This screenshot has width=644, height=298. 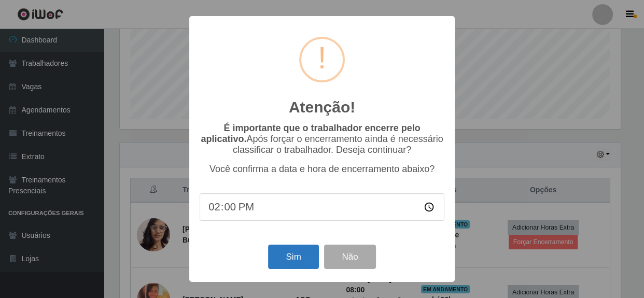 I want to click on b: É importante que o trabalhador encerre pelo aplicativo., so click(x=310, y=133).